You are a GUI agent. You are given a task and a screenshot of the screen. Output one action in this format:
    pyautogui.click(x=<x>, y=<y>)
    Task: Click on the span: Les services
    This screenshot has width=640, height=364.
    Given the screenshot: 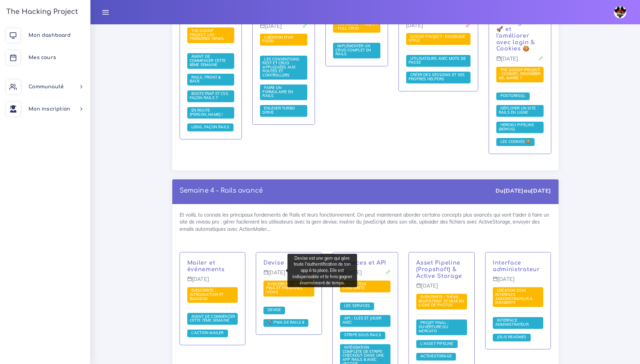 What is the action you would take?
    pyautogui.click(x=357, y=306)
    